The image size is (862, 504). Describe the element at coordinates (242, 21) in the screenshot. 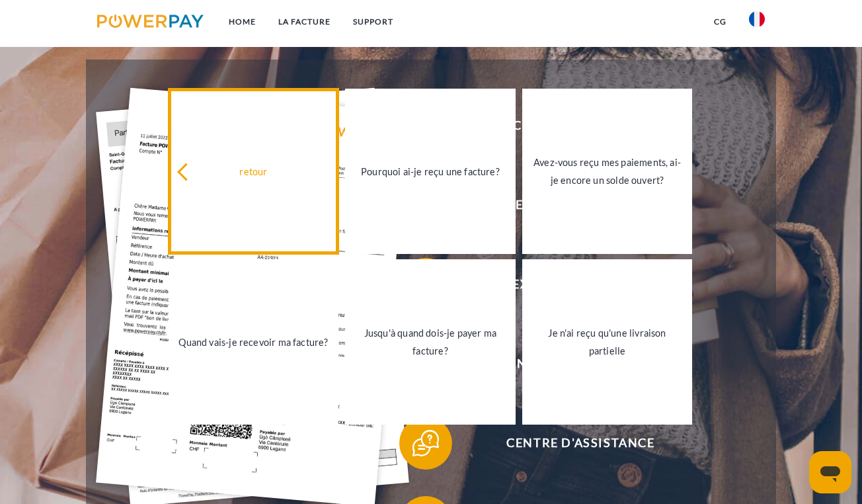

I see `a: Home` at that location.